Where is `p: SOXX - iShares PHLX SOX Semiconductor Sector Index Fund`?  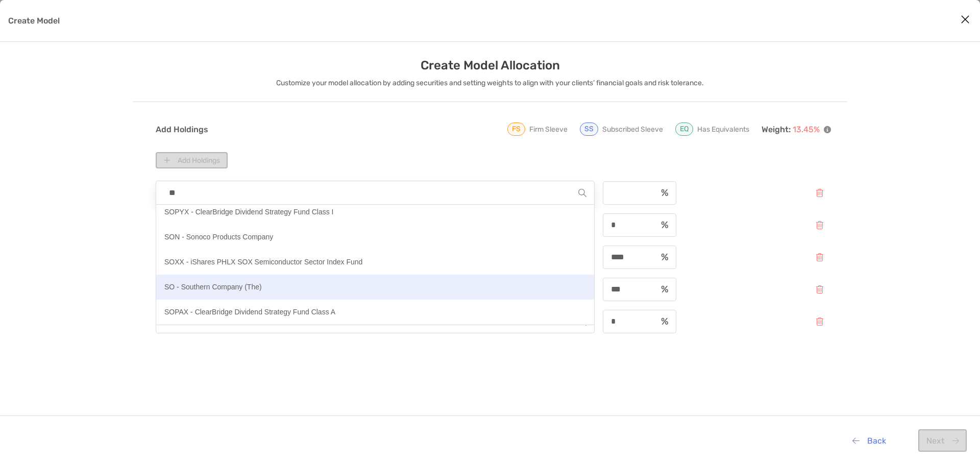
p: SOXX - iShares PHLX SOX Semiconductor Sector Index Fund is located at coordinates (263, 262).